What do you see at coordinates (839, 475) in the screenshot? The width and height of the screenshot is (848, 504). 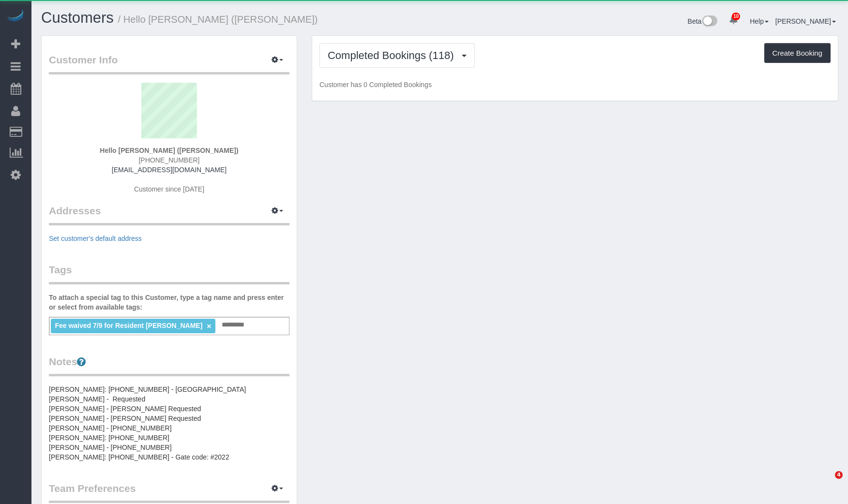 I see `span: 4` at bounding box center [839, 475].